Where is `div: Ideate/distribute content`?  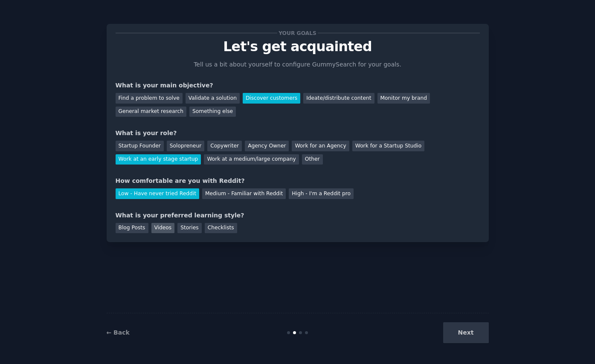
div: Ideate/distribute content is located at coordinates (339, 98).